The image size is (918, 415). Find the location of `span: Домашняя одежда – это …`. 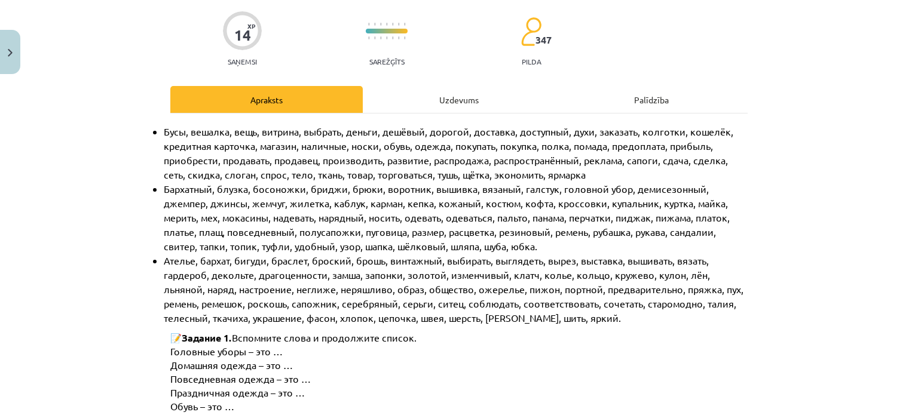

span: Домашняя одежда – это … is located at coordinates (231, 365).